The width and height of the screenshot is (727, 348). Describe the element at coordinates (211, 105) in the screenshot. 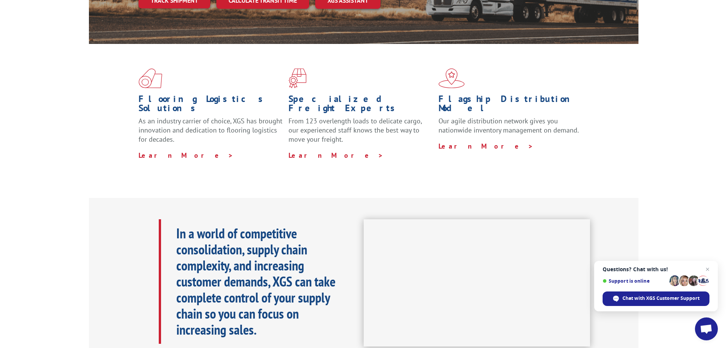

I see `h1: Flooring Logistics Solutions` at that location.